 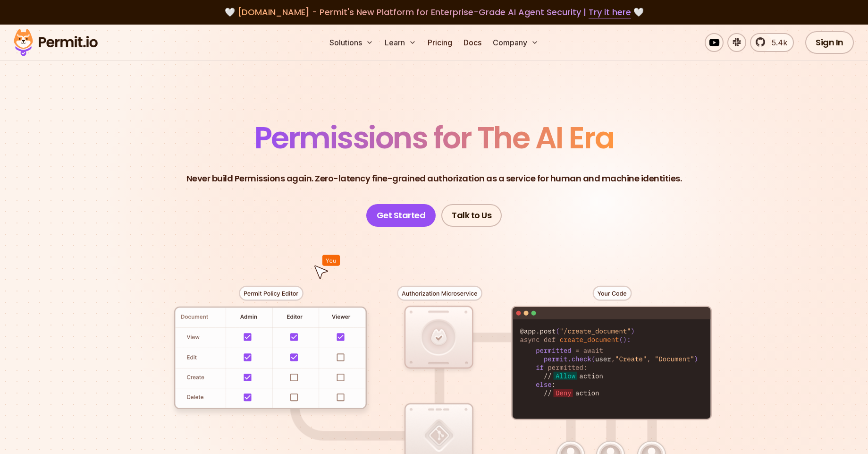 What do you see at coordinates (472, 43) in the screenshot?
I see `a: Docs` at bounding box center [472, 43].